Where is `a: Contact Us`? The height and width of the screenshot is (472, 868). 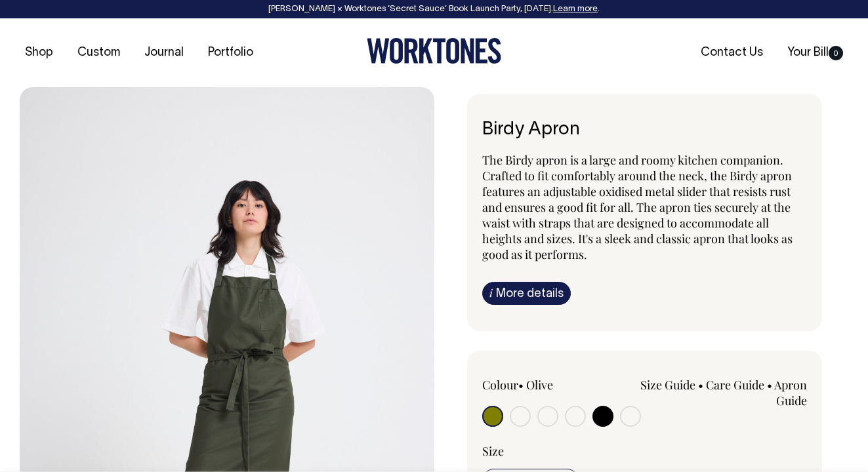 a: Contact Us is located at coordinates (731, 52).